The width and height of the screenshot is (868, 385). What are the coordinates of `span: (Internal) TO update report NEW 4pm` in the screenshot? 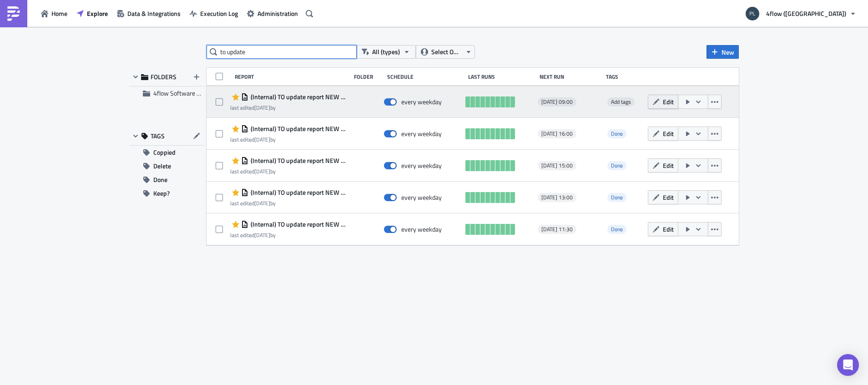 It's located at (297, 129).